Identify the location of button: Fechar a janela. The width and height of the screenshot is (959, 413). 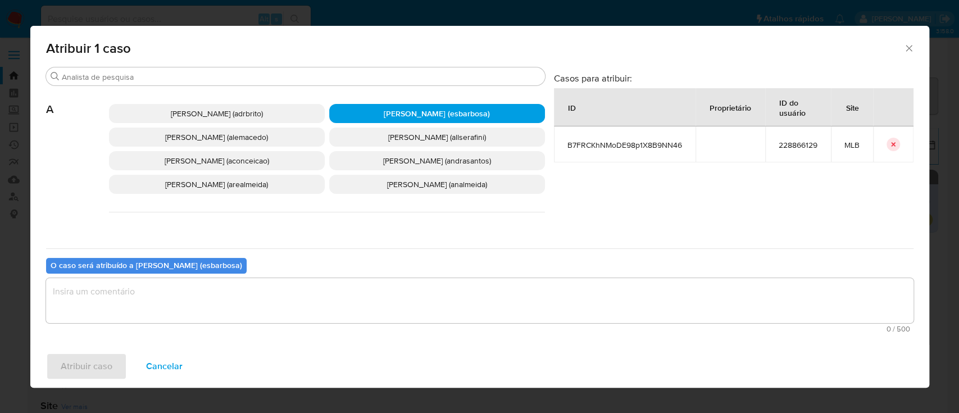
(908, 48).